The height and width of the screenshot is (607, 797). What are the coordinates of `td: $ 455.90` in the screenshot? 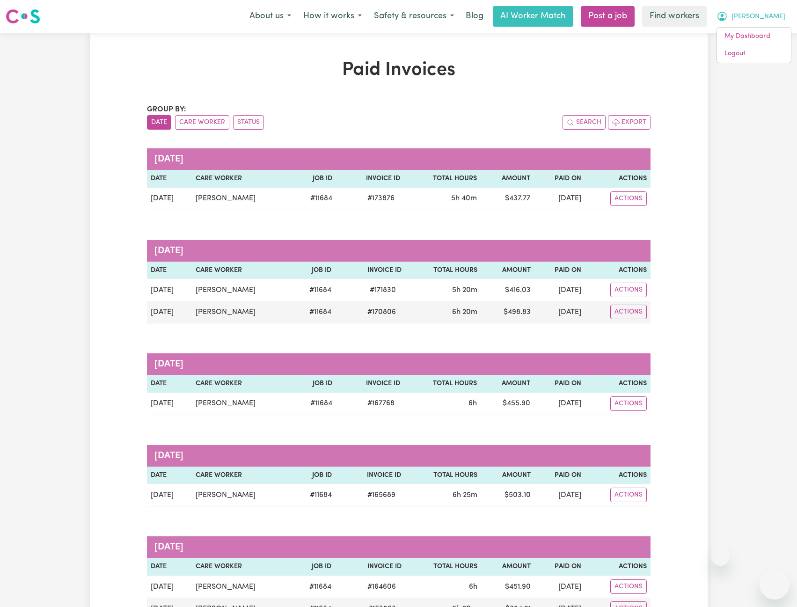 It's located at (507, 404).